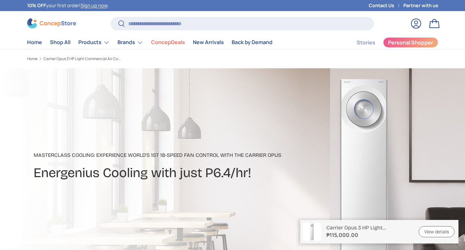 The image size is (465, 250). What do you see at coordinates (421, 6) in the screenshot?
I see `a: Partner with us` at bounding box center [421, 6].